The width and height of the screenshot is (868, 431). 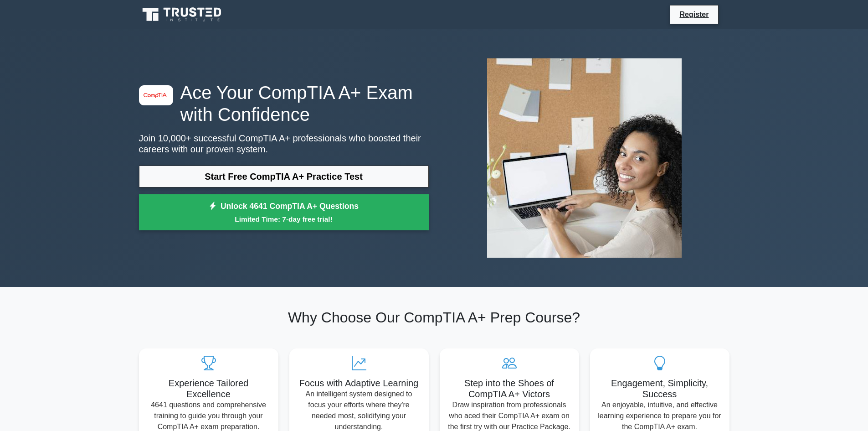 What do you see at coordinates (359, 383) in the screenshot?
I see `h5: Focus with Adaptive Learning` at bounding box center [359, 383].